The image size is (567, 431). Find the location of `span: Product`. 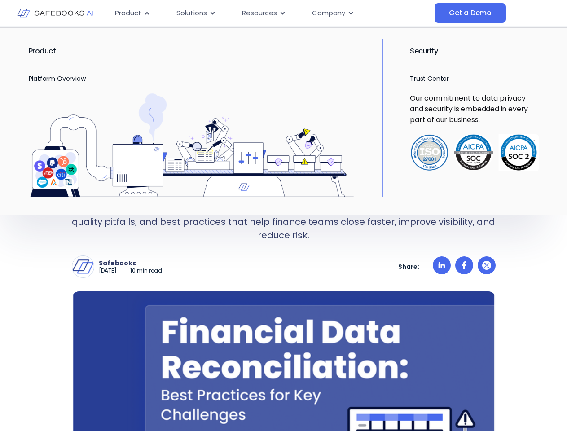

span: Product is located at coordinates (128, 13).